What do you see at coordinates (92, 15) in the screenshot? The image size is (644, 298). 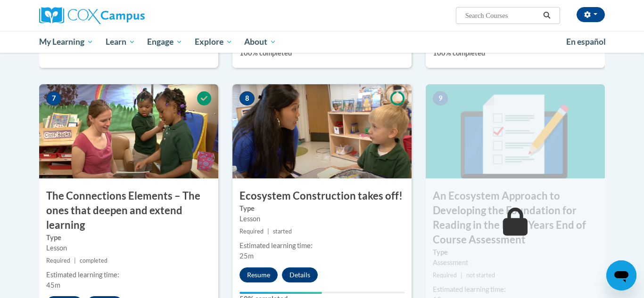 I see `img: Cox Campus` at bounding box center [92, 15].